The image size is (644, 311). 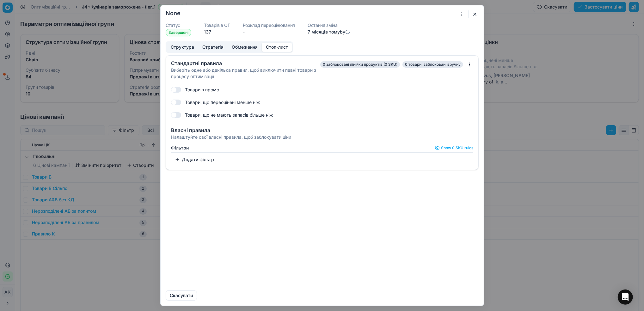 What do you see at coordinates (181, 296) in the screenshot?
I see `button: Скасувати` at bounding box center [181, 296].